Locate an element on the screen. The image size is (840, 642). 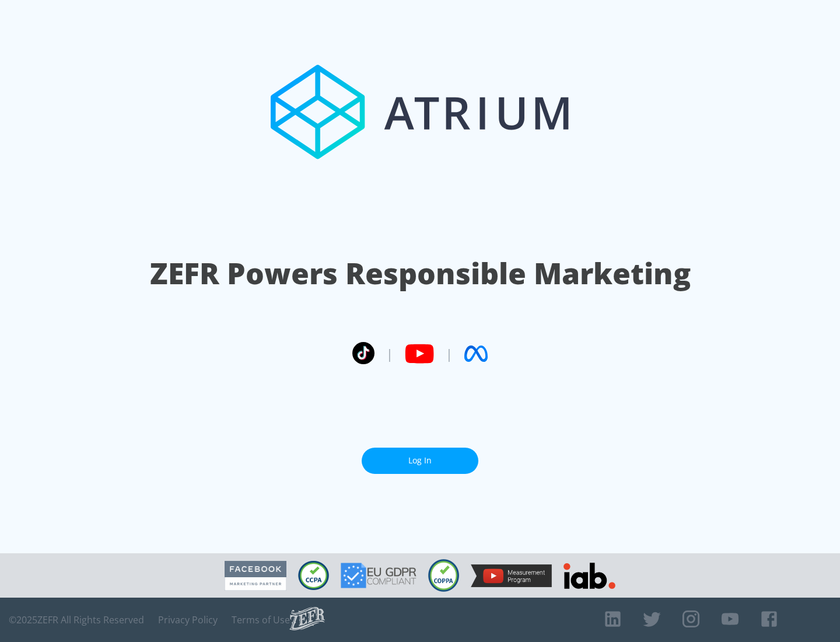
img: COPPA Compliant is located at coordinates (443, 575).